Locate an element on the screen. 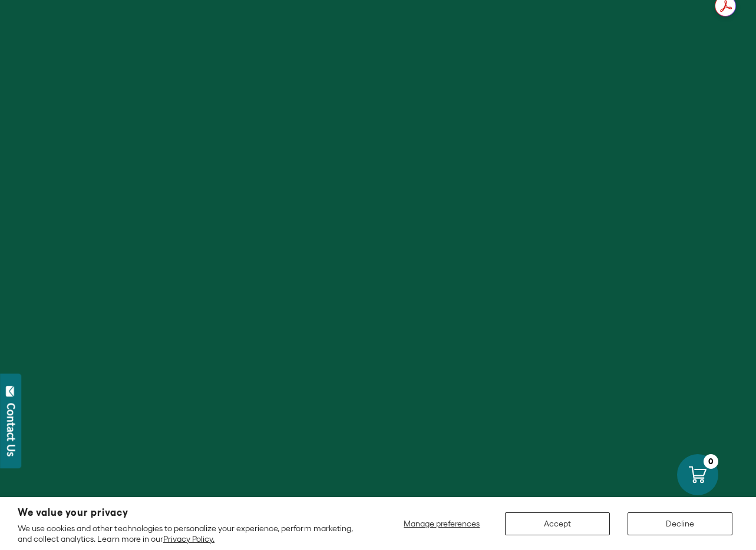 The height and width of the screenshot is (550, 756). div: 0 is located at coordinates (710, 461).